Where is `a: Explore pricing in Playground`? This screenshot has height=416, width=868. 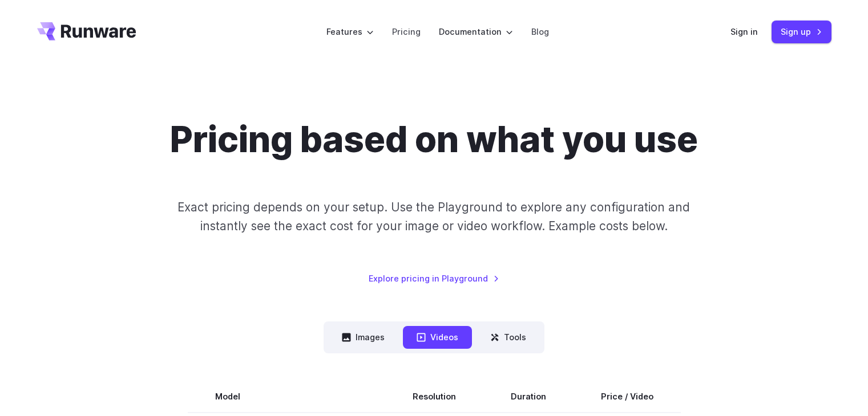 a: Explore pricing in Playground is located at coordinates (434, 278).